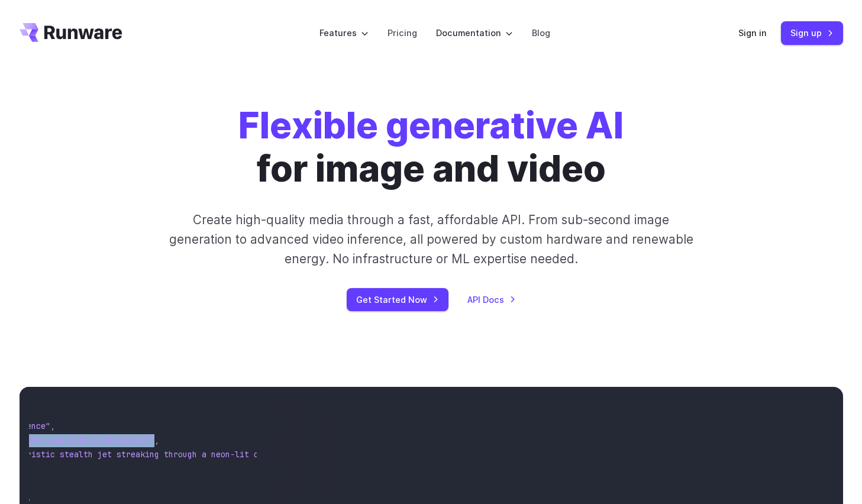 The width and height of the screenshot is (862, 504). Describe the element at coordinates (398, 299) in the screenshot. I see `a: Get Started Now` at that location.